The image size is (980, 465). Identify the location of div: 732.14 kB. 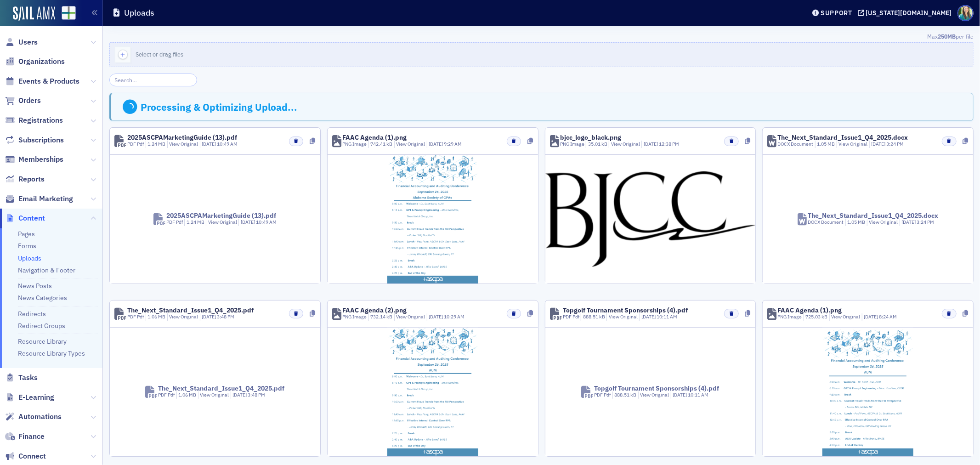
(380, 317).